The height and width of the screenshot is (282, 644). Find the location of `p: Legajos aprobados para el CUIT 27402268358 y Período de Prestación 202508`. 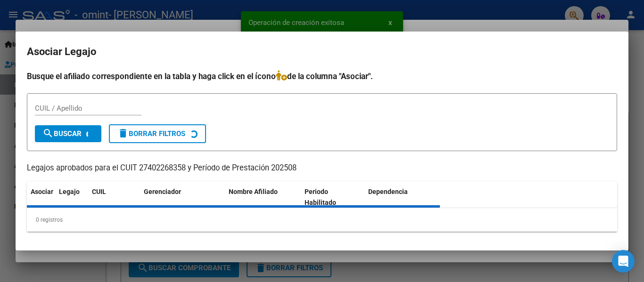

p: Legajos aprobados para el CUIT 27402268358 y Período de Prestación 202508 is located at coordinates (322, 168).